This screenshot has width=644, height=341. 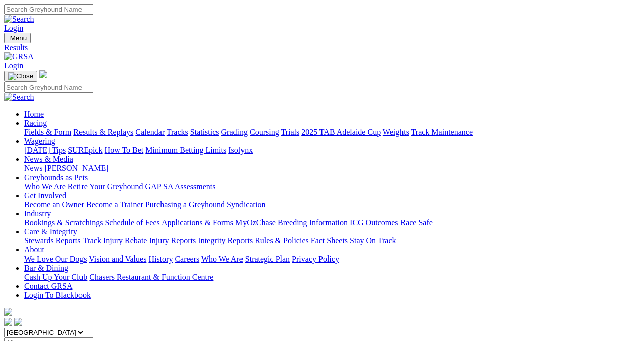 What do you see at coordinates (118, 258) in the screenshot?
I see `a: Vision and Values` at bounding box center [118, 258].